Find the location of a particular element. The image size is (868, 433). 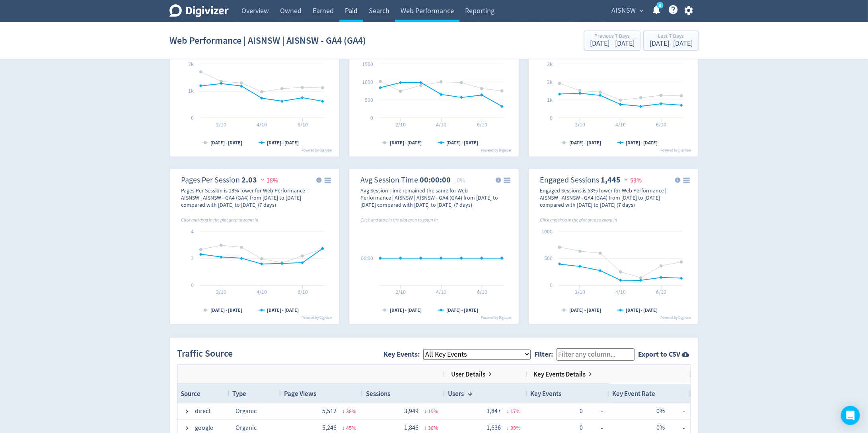

span: 1,636 is located at coordinates (493, 428).